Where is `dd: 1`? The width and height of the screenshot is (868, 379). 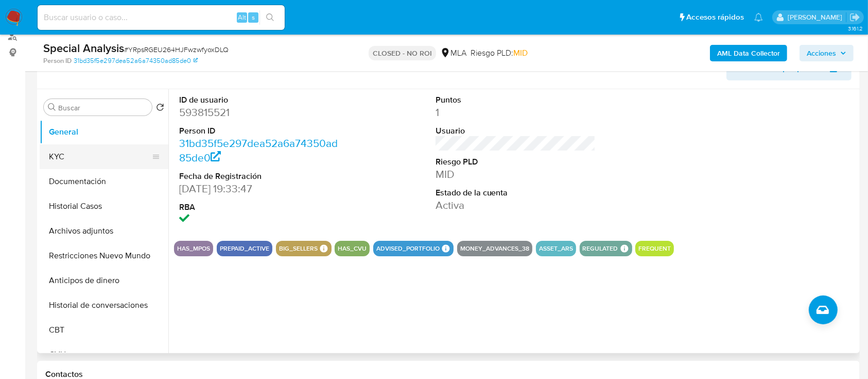
dd: 1 is located at coordinates (515, 112).